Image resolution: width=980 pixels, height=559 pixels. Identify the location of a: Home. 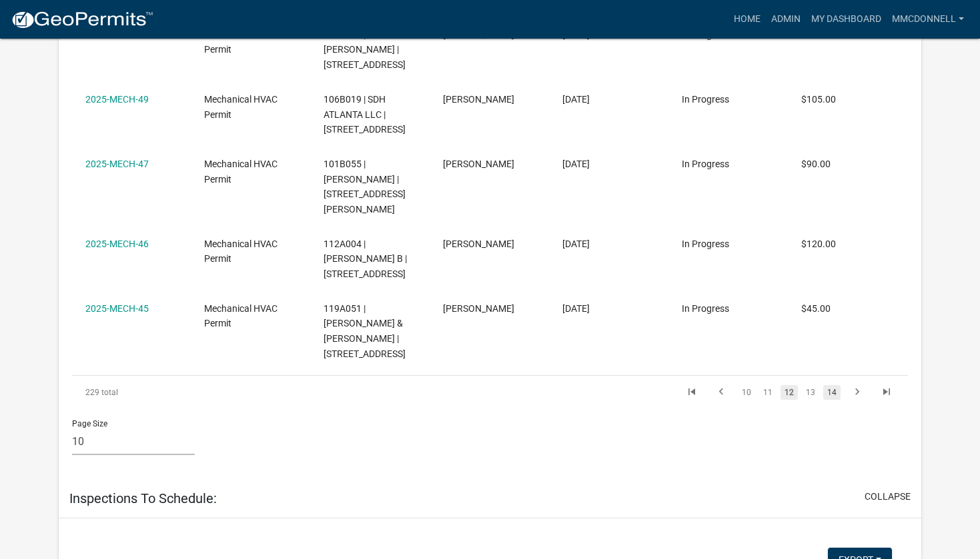
(747, 20).